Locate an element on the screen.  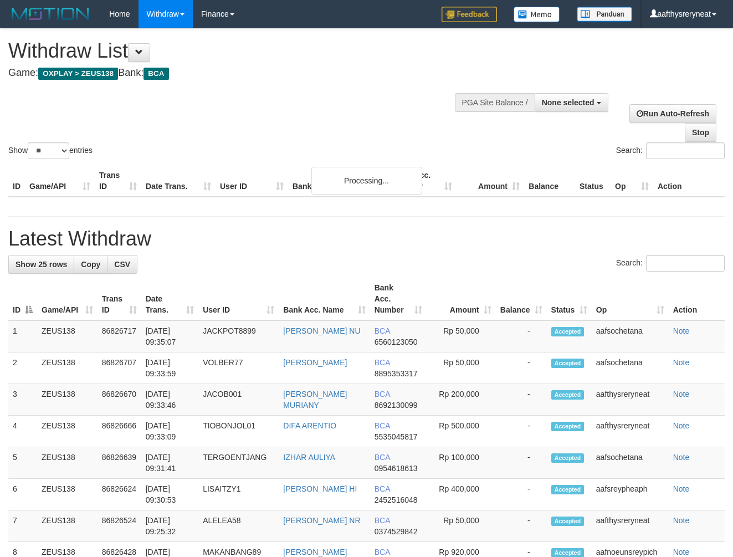
span: CSV is located at coordinates (122, 264).